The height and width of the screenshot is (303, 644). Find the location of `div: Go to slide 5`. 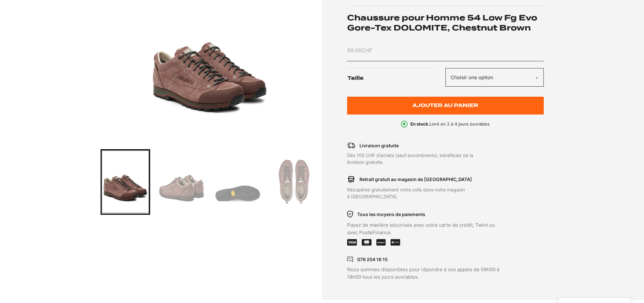

div: Go to slide 5 is located at coordinates (294, 182).